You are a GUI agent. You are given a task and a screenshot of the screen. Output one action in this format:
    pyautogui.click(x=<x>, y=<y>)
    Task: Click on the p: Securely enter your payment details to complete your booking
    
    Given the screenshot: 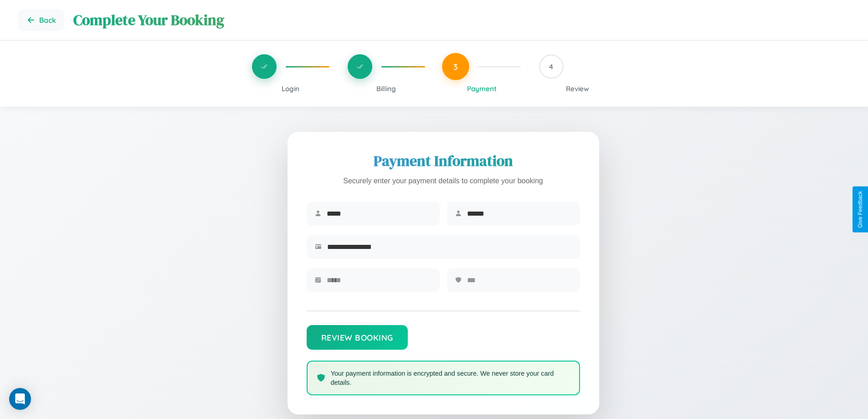 What is the action you would take?
    pyautogui.click(x=444, y=181)
    